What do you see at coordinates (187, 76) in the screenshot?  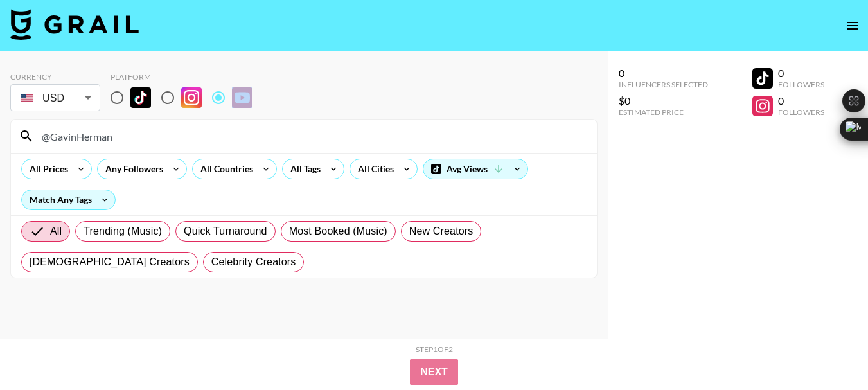 I see `div: Platform` at bounding box center [187, 76].